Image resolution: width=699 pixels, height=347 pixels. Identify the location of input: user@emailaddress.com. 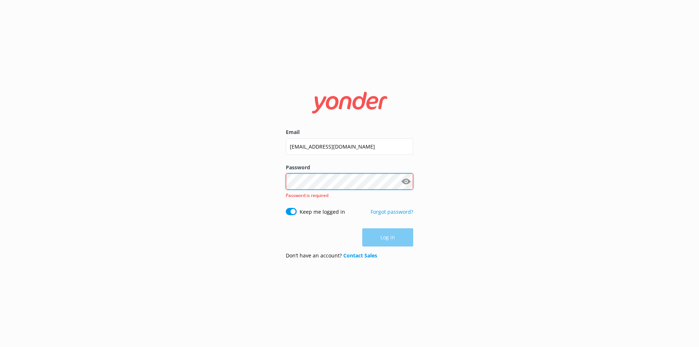
(349, 146).